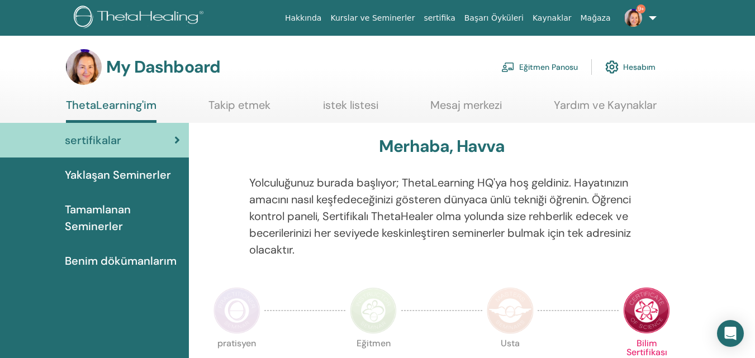 Image resolution: width=755 pixels, height=358 pixels. What do you see at coordinates (122, 218) in the screenshot?
I see `span: Tamamlanan Seminerler` at bounding box center [122, 218].